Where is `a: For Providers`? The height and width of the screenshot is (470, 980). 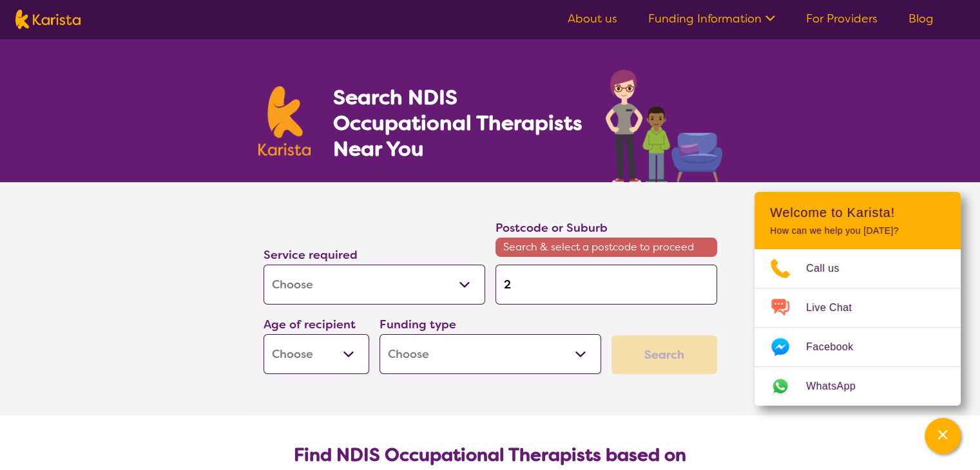 a: For Providers is located at coordinates (842, 19).